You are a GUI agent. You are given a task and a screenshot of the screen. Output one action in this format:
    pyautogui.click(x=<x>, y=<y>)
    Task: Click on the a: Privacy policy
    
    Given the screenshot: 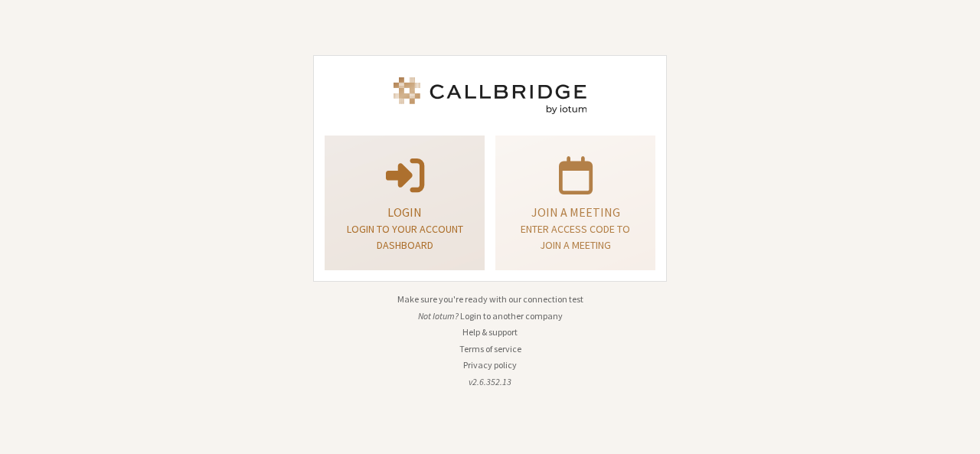 What is the action you would take?
    pyautogui.click(x=490, y=364)
    